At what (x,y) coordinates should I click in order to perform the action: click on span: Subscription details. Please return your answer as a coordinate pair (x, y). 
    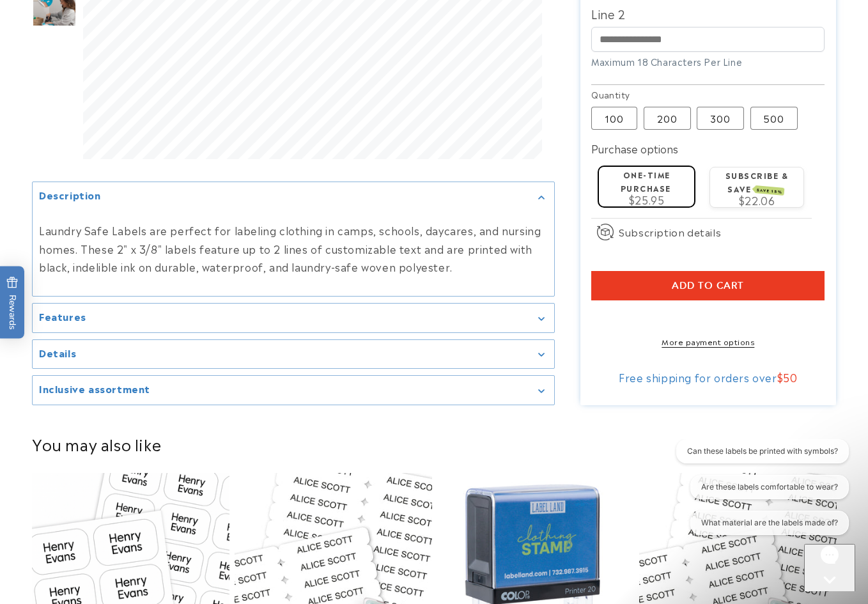
    Looking at the image, I should click on (669, 232).